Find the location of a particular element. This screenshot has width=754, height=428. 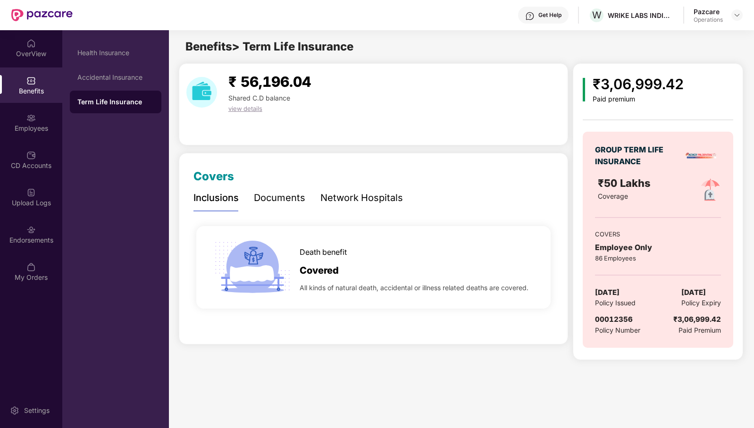

span: Policy Issued is located at coordinates (615, 303).